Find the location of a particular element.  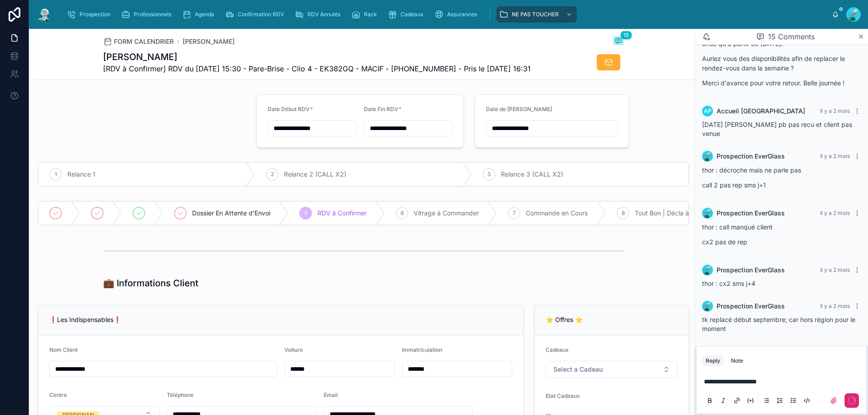

div: Note is located at coordinates (736, 361).